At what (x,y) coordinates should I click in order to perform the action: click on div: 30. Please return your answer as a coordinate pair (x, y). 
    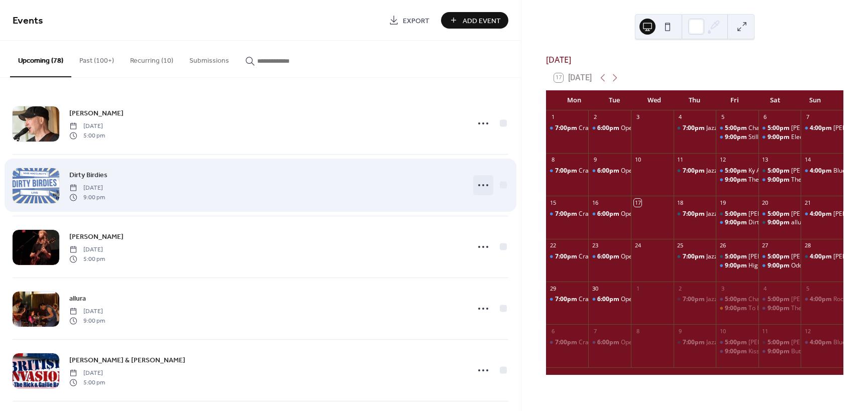
    Looking at the image, I should click on (595, 288).